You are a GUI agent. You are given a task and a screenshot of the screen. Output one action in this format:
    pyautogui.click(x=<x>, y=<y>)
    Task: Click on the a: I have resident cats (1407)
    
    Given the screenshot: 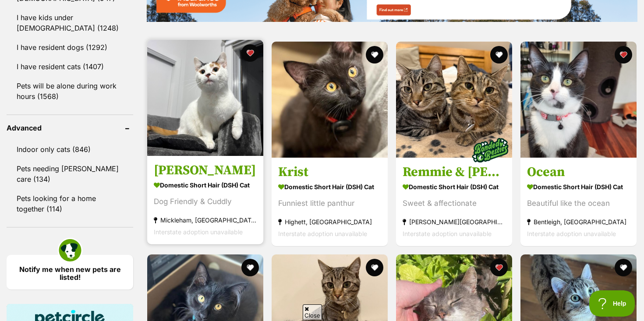 What is the action you would take?
    pyautogui.click(x=70, y=67)
    